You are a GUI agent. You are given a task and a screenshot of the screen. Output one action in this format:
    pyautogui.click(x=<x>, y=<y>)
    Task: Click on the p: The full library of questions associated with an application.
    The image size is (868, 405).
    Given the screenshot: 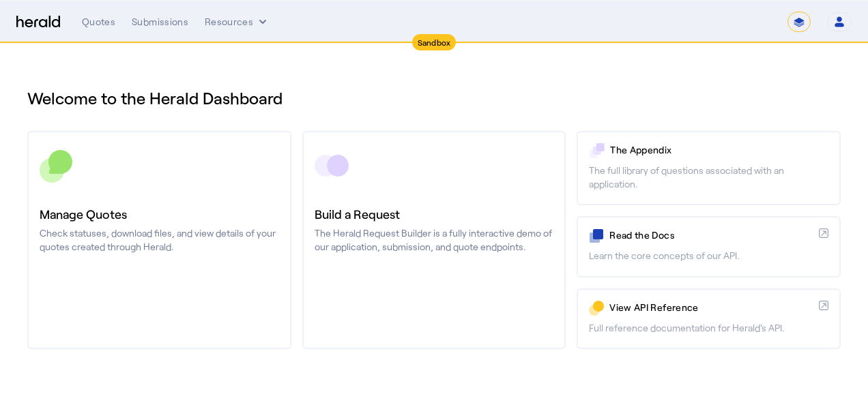 What is the action you would take?
    pyautogui.click(x=709, y=177)
    